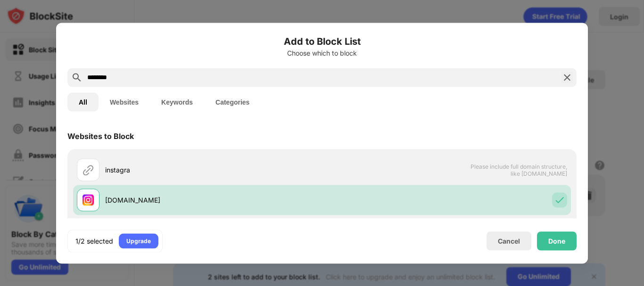 This screenshot has height=286, width=644. What do you see at coordinates (556, 241) in the screenshot?
I see `div: Done` at bounding box center [556, 241].